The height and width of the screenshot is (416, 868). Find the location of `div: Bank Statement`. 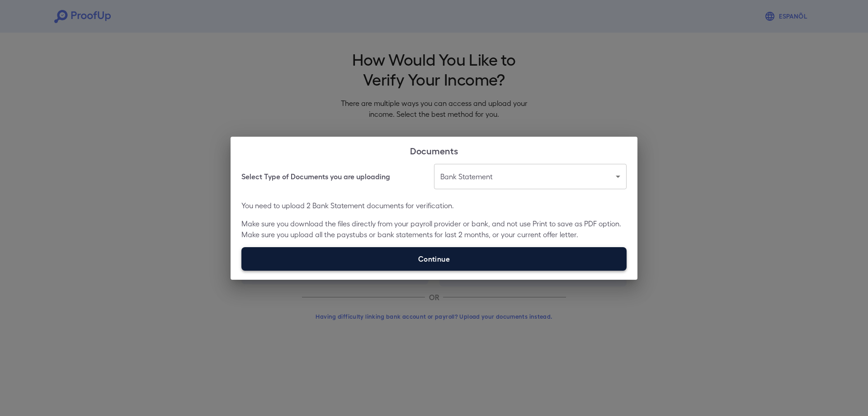

div: Bank Statement is located at coordinates (530, 176).